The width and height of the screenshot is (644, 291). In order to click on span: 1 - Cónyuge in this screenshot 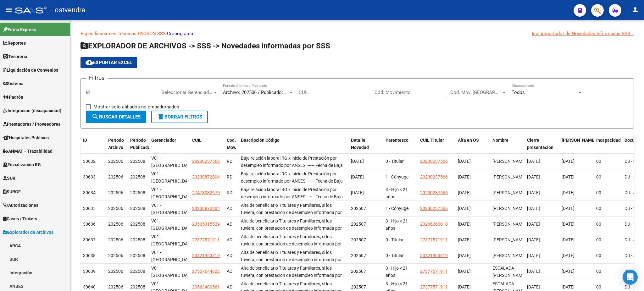, I will do `click(397, 177)`.